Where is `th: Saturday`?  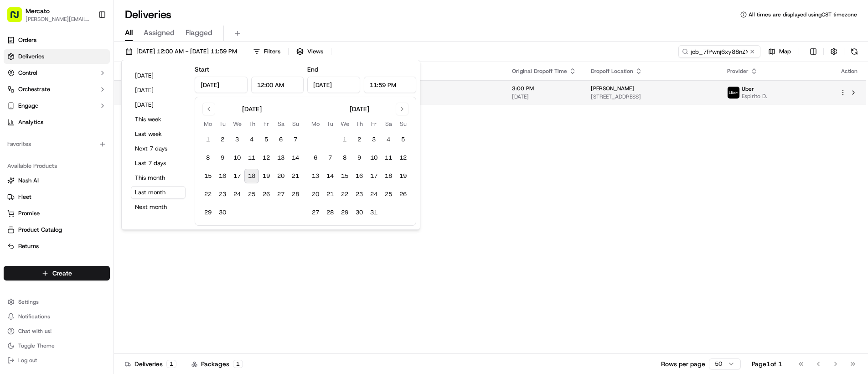 th: Saturday is located at coordinates (388, 124).